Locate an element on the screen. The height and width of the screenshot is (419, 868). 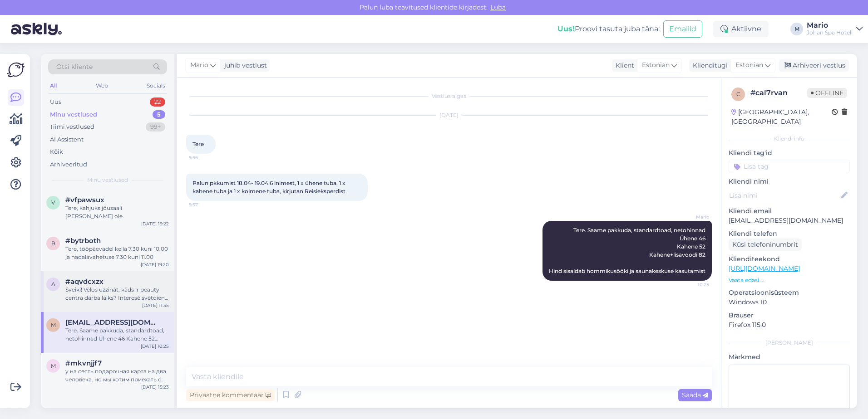
p: Kliendi email is located at coordinates (788, 211).